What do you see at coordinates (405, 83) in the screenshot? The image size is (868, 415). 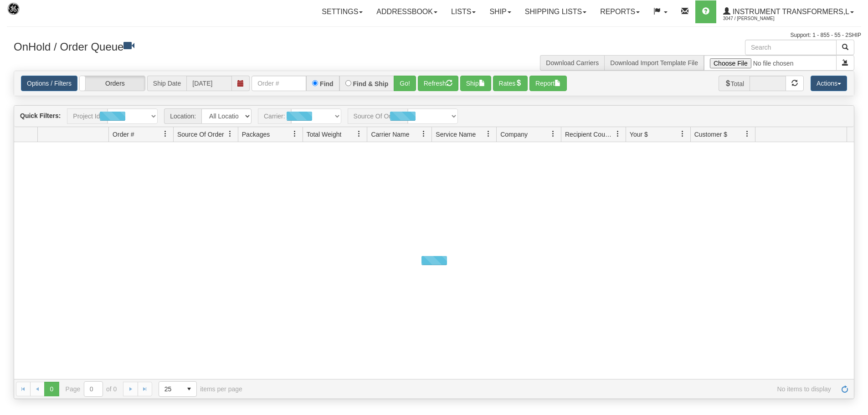 I see `button: Go!` at bounding box center [405, 83].